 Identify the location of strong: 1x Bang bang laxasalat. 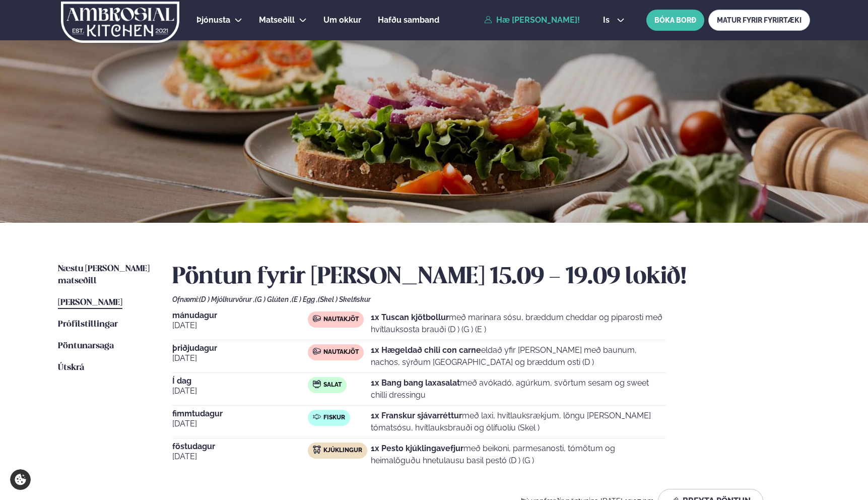
(415, 382).